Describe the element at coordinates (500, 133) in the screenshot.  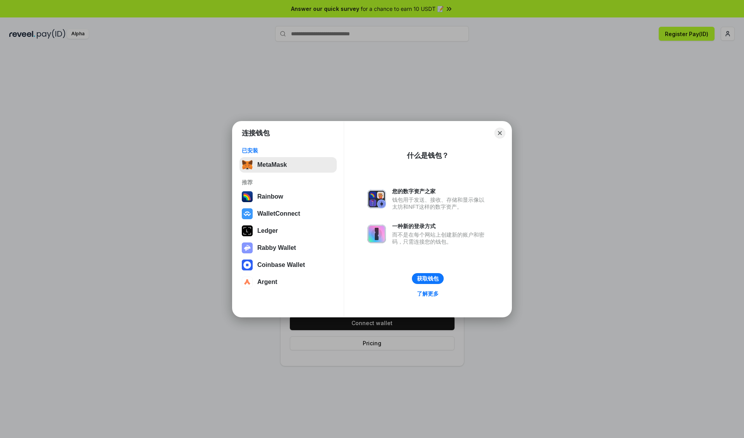
I see `button: Close` at that location.